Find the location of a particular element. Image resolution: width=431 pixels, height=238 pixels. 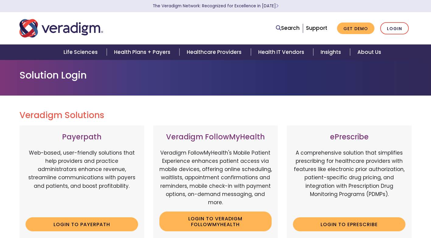

a: Healthcare Providers is located at coordinates (215, 52).